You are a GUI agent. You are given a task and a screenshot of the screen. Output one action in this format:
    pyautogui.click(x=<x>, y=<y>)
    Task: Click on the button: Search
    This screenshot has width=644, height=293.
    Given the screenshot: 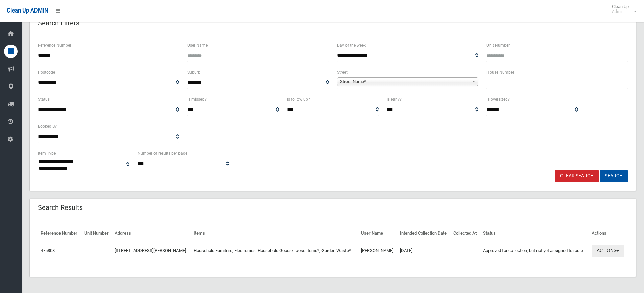 What is the action you would take?
    pyautogui.click(x=614, y=176)
    